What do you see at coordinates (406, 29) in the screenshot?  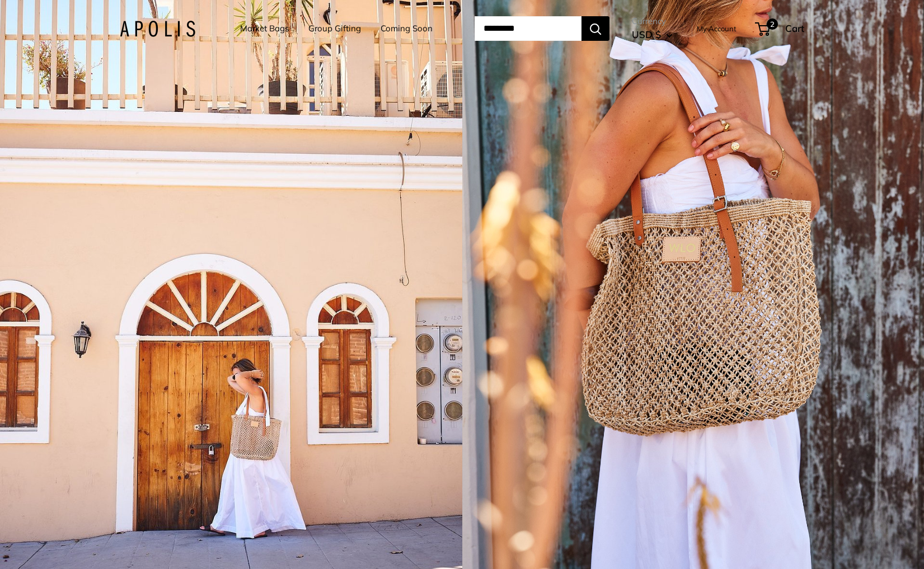 I see `a: Coming Soon` at bounding box center [406, 29].